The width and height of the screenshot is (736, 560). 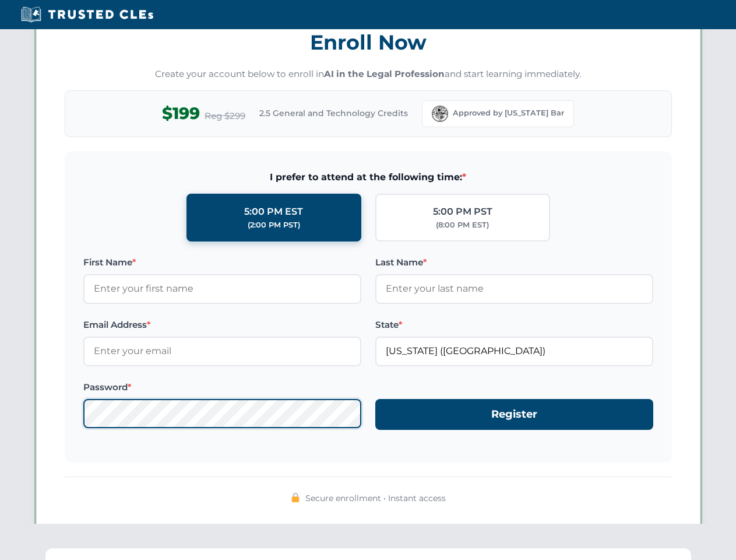 I want to click on span: 2.5 General and Technology Credits, so click(x=333, y=113).